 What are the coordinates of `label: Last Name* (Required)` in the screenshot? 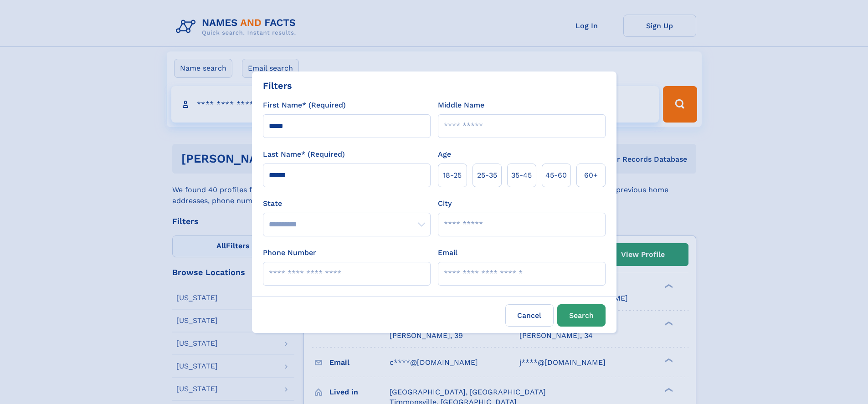 It's located at (304, 154).